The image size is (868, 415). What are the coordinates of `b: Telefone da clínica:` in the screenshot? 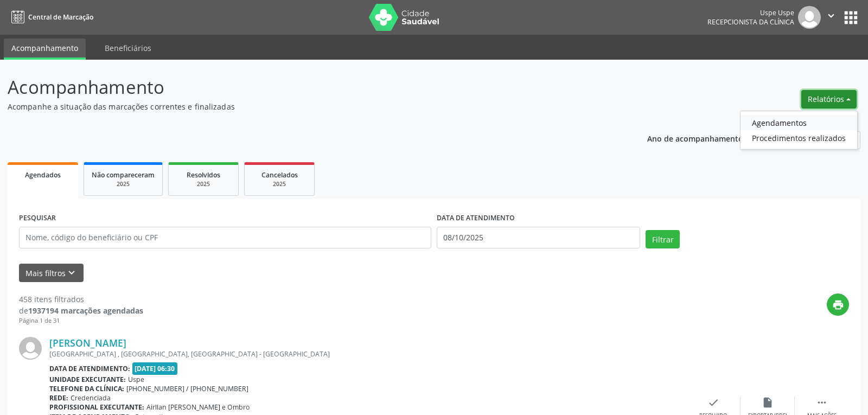 It's located at (87, 388).